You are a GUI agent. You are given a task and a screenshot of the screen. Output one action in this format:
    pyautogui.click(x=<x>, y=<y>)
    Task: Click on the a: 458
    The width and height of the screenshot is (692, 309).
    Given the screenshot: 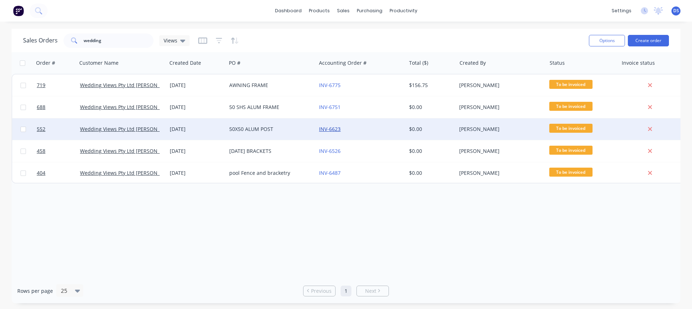 What is the action you would take?
    pyautogui.click(x=58, y=151)
    